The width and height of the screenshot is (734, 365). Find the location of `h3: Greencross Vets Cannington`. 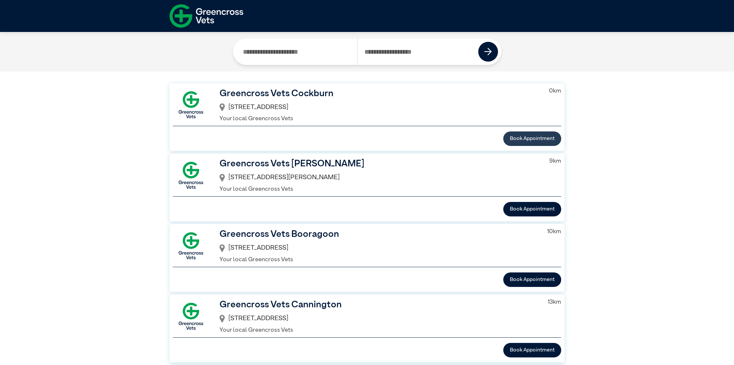

h3: Greencross Vets Cannington is located at coordinates (378, 304).